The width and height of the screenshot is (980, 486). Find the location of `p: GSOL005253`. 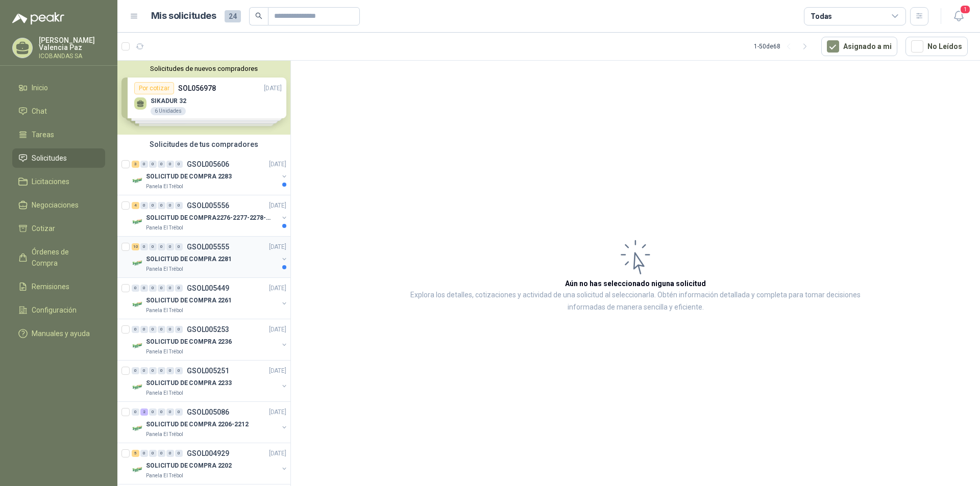

p: GSOL005253 is located at coordinates (208, 329).